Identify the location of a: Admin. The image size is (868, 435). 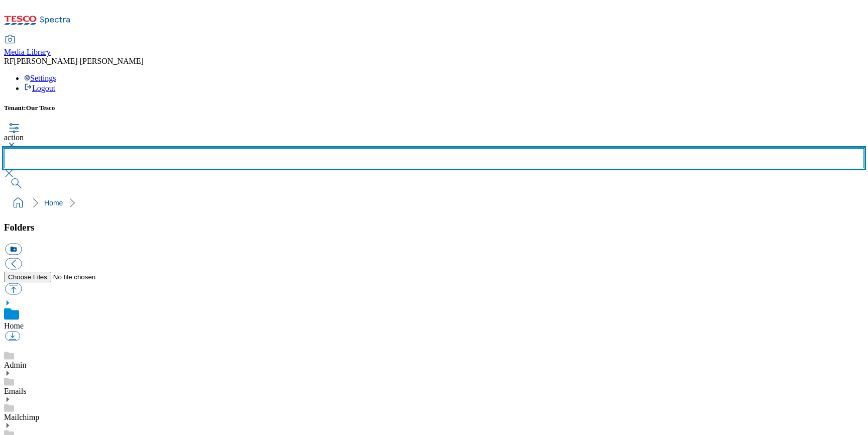
(15, 365).